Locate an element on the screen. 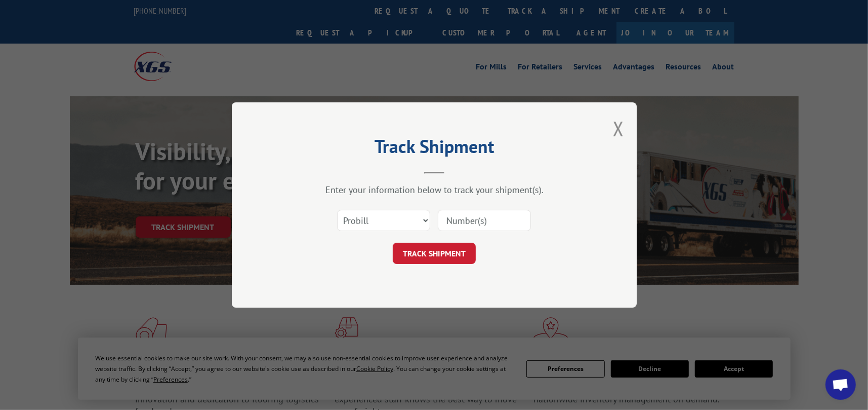  div: Open chat is located at coordinates (840, 384).